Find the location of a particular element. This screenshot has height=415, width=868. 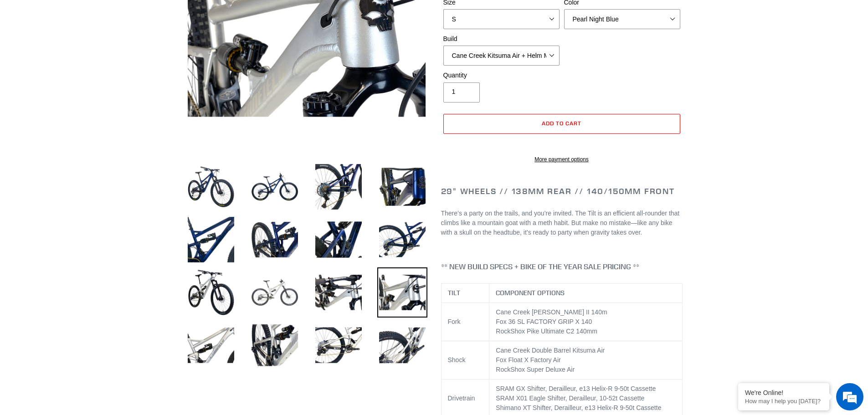

label: Quantity is located at coordinates (501, 75).